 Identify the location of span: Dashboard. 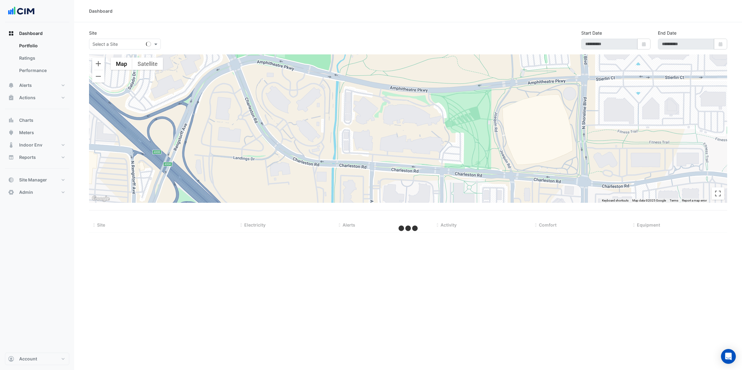
(31, 33).